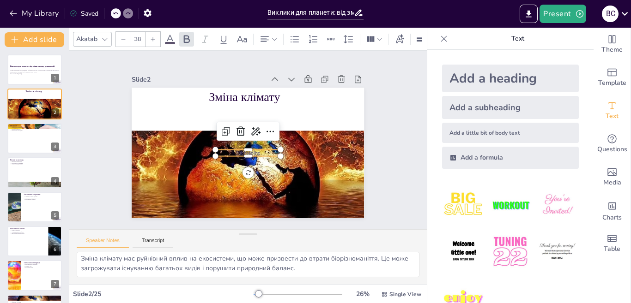 The width and height of the screenshot is (631, 303). I want to click on button: Transcript, so click(153, 243).